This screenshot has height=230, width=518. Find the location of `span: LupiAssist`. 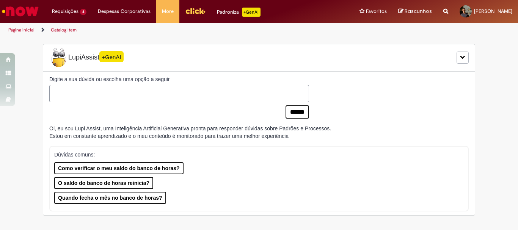

span: LupiAssist is located at coordinates (86, 58).